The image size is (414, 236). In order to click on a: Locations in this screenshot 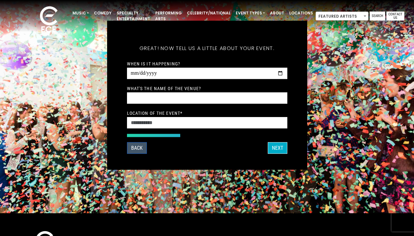, I will do `click(301, 13)`.